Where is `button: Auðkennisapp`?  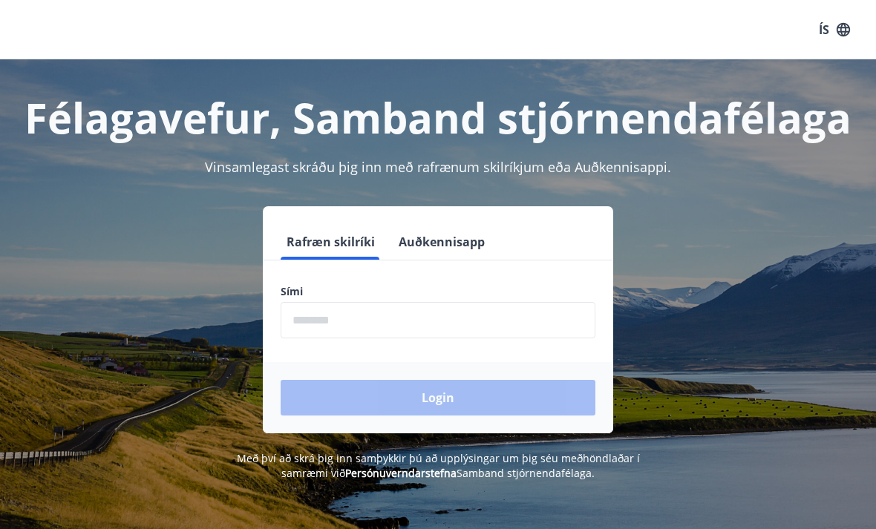
button: Auðkennisapp is located at coordinates (442, 242).